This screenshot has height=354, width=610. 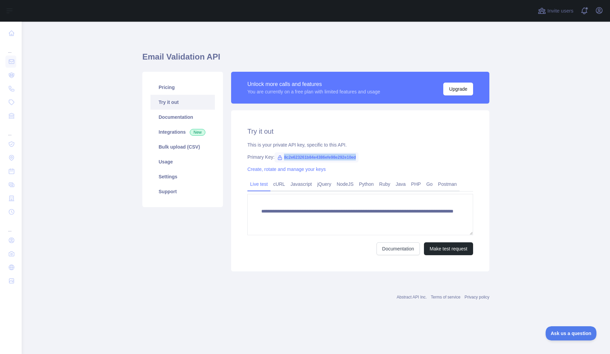 What do you see at coordinates (183, 192) in the screenshot?
I see `a: Support` at bounding box center [183, 192].